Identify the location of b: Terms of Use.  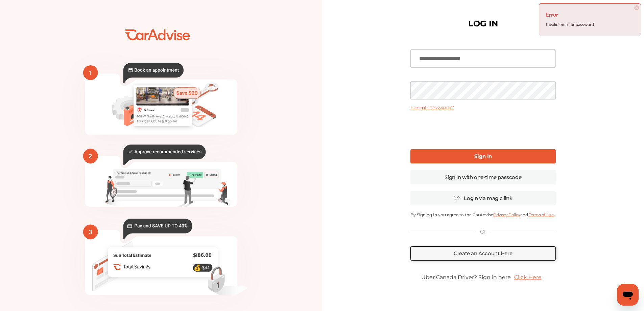
(542, 214).